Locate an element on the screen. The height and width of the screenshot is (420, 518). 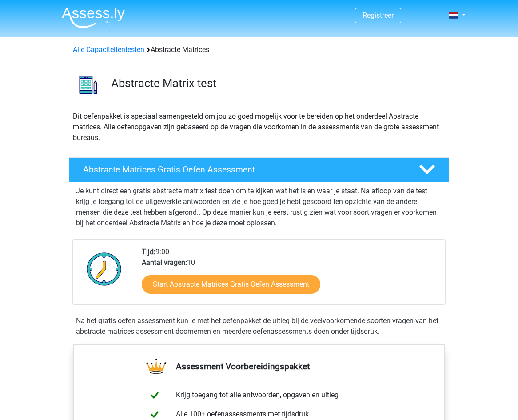
p: Je kunt direct een gratis abstracte matrix test doen om te kijken wat het is en waar je staat. Na... is located at coordinates (259, 207).